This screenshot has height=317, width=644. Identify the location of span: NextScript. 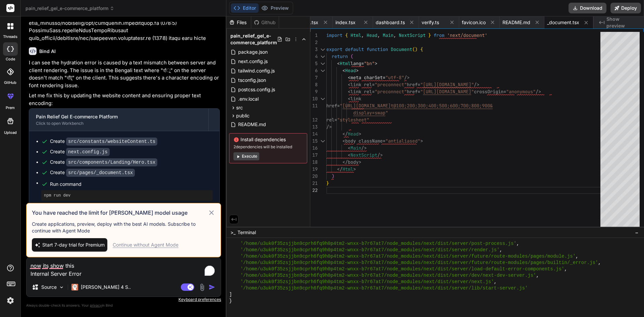
(412, 35).